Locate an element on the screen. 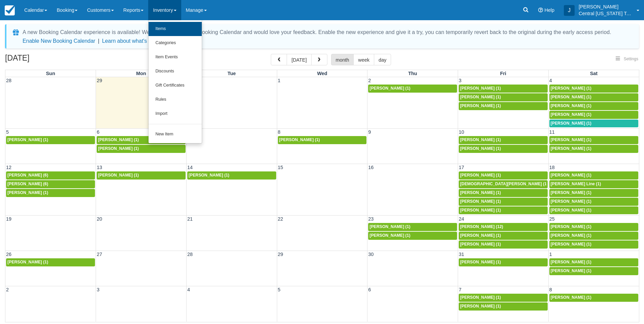 Image resolution: width=644 pixels, height=324 pixels. a: Items is located at coordinates (175, 29).